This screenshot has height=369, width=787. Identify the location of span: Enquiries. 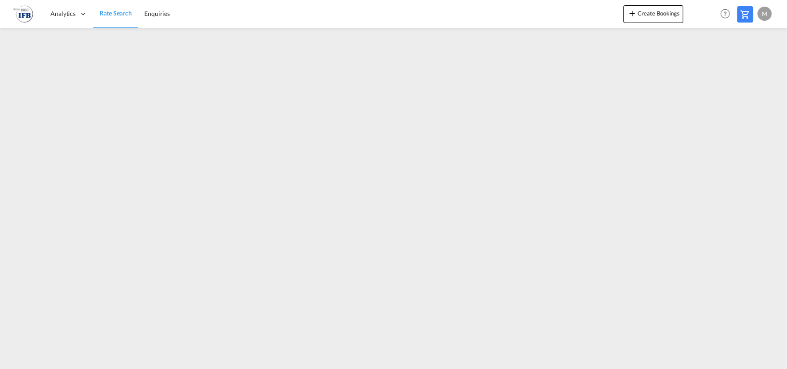
(157, 13).